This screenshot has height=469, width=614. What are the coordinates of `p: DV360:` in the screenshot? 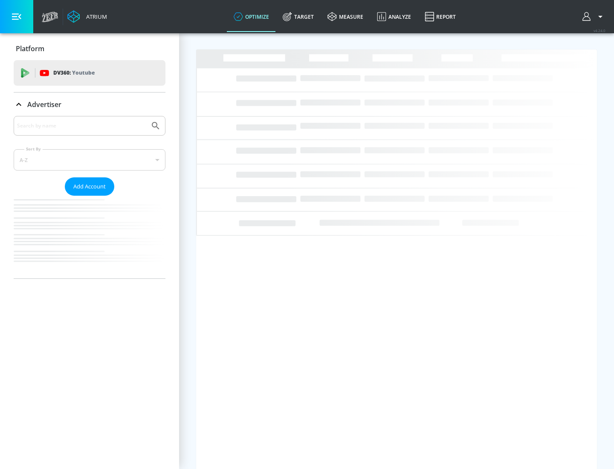 It's located at (74, 73).